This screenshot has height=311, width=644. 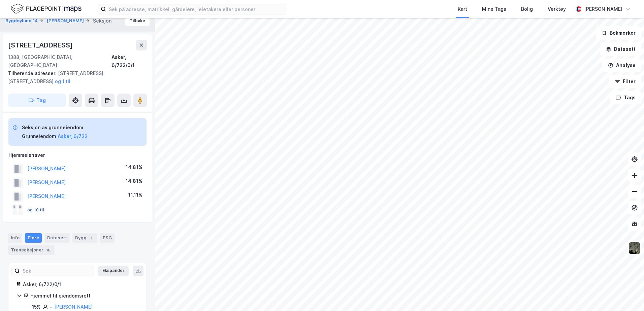 What do you see at coordinates (622, 66) in the screenshot?
I see `button: Analyse` at bounding box center [622, 66].